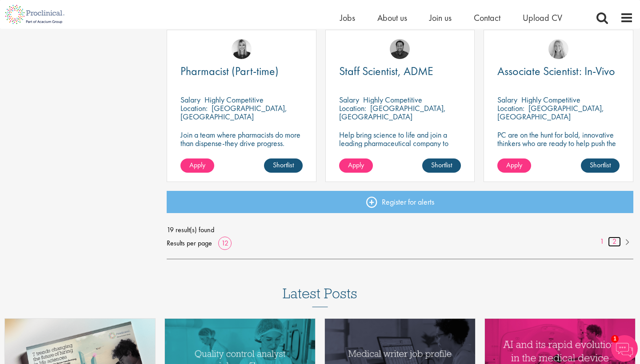 This screenshot has height=364, width=640. I want to click on span: Upload CV, so click(542, 17).